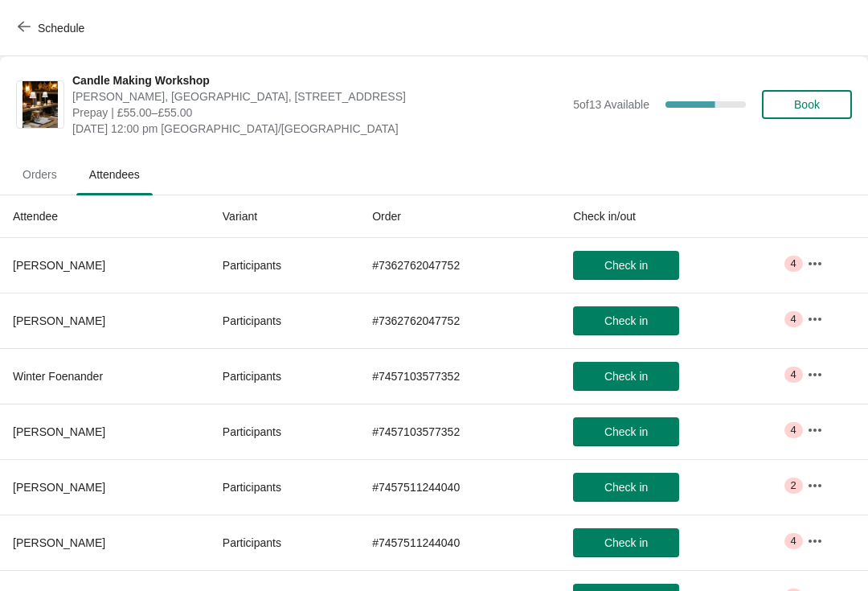 This screenshot has height=591, width=868. Describe the element at coordinates (677, 217) in the screenshot. I see `th: Check in/out` at that location.